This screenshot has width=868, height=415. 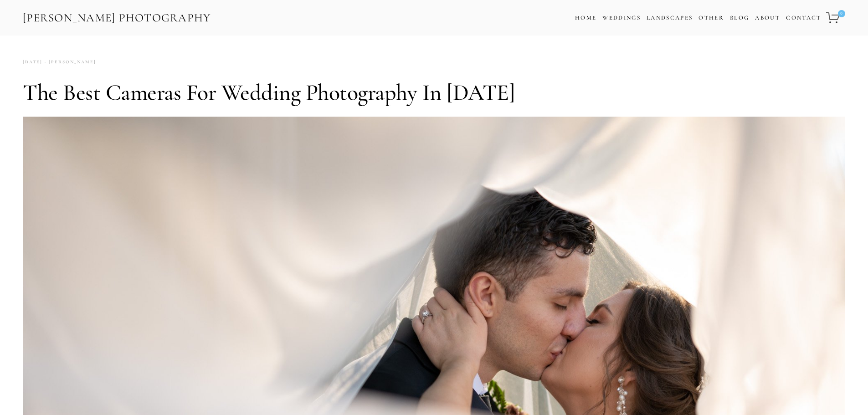 I want to click on a: About, so click(x=768, y=18).